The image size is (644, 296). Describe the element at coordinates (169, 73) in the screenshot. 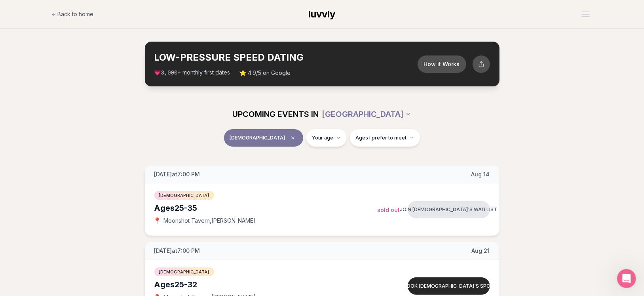

I see `span: 3,000` at that location.